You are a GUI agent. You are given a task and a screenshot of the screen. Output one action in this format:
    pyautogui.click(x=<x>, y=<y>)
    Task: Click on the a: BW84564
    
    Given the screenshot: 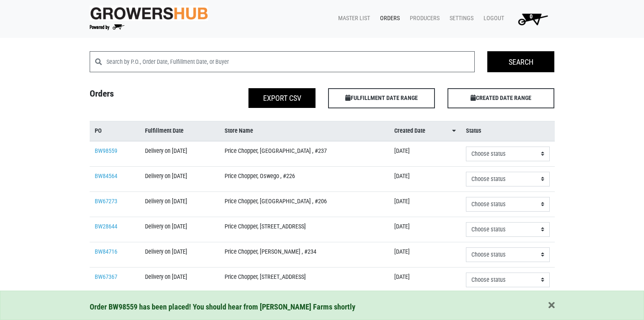 What is the action you would take?
    pyautogui.click(x=106, y=176)
    